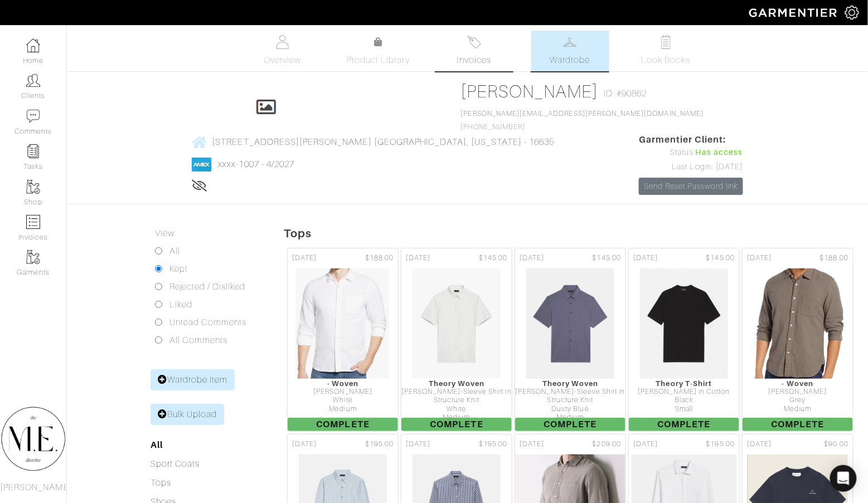 This screenshot has width=868, height=503. I want to click on span: Garmentier Client:, so click(691, 140).